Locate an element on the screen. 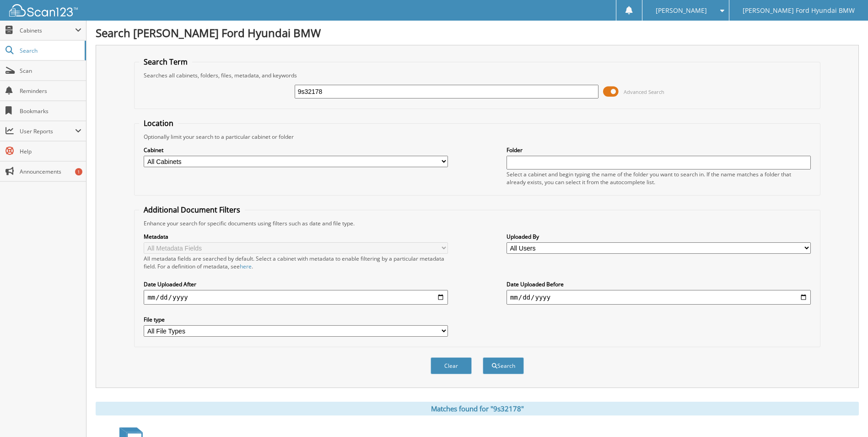  div: Optionally limit your search to a particular cabinet or folder is located at coordinates (476, 136).